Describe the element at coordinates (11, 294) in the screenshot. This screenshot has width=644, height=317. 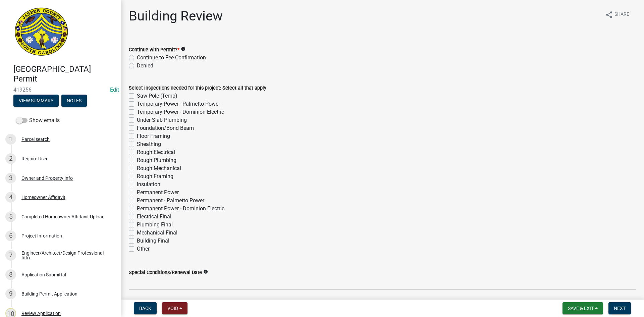
I see `div: 9` at that location.